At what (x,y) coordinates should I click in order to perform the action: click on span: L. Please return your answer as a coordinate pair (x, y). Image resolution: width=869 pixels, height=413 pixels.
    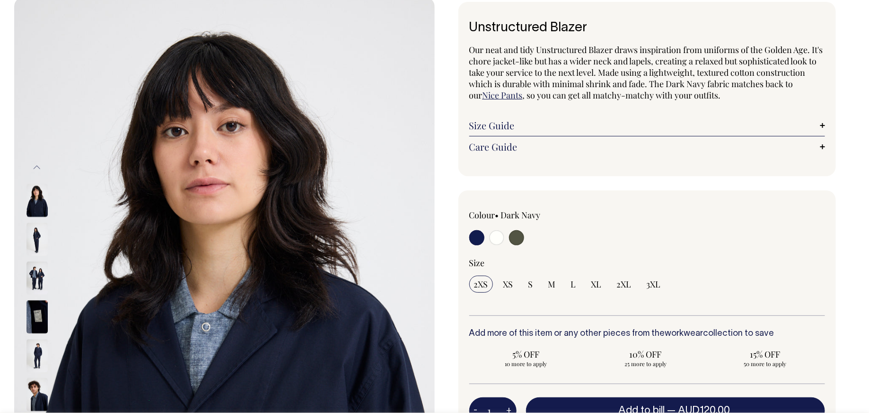
    Looking at the image, I should click on (573, 284).